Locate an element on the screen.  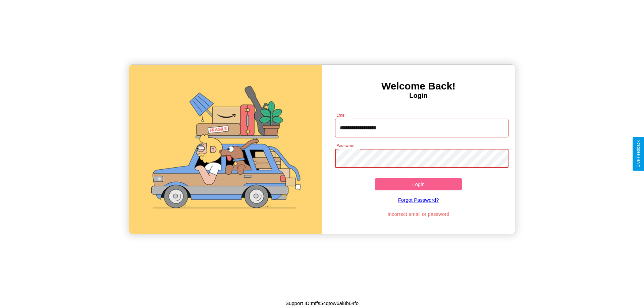
label: Password is located at coordinates (345, 145).